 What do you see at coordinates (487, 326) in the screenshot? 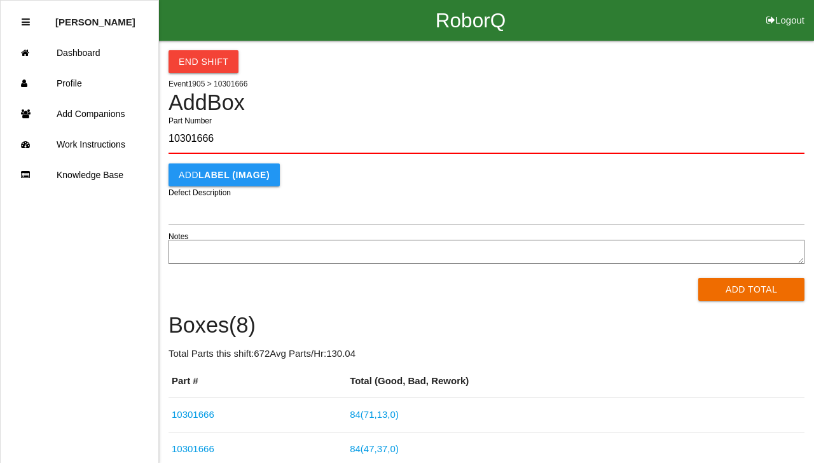
I see `h4: Boxes ( 8 )` at bounding box center [487, 326].